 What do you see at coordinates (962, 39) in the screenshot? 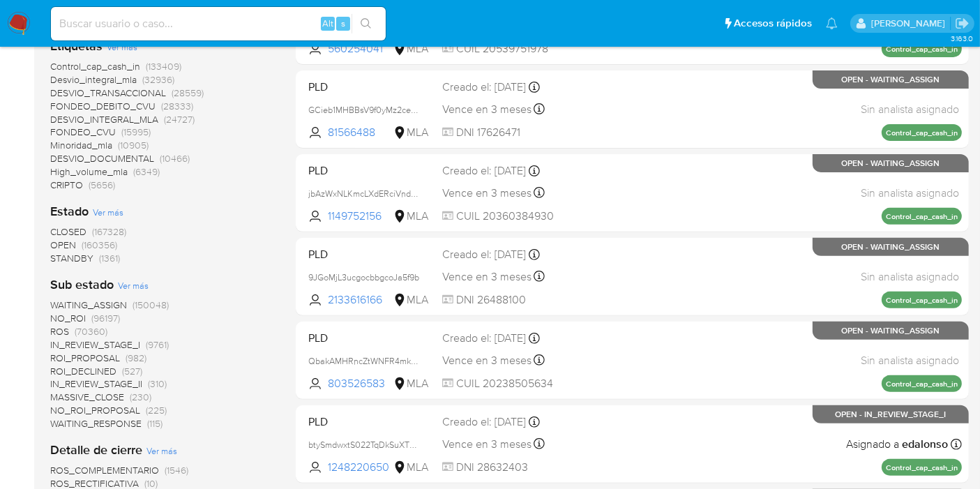
I see `span: 3.163.0` at bounding box center [962, 39].